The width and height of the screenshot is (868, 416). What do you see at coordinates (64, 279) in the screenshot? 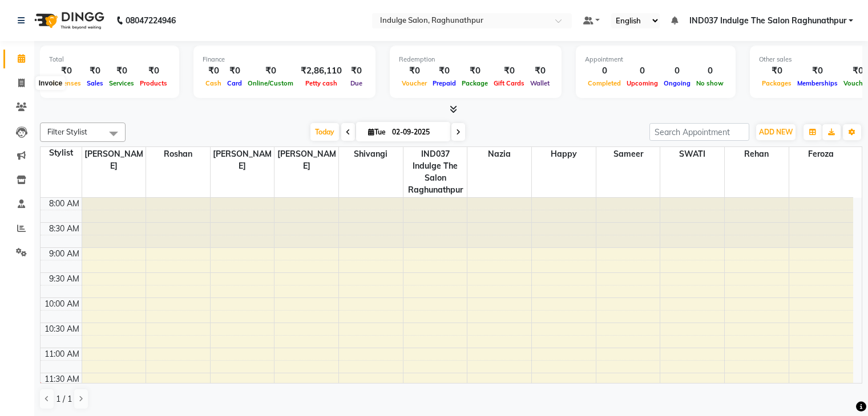
I see `div: 9:30 AM` at bounding box center [64, 279].